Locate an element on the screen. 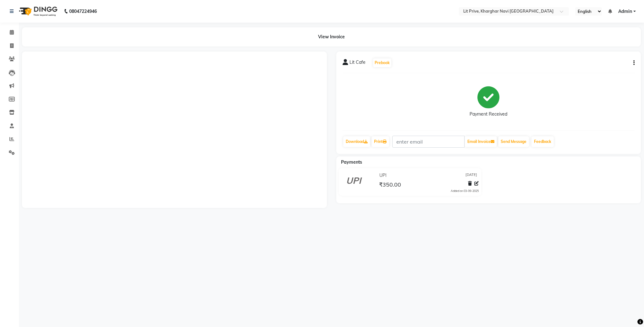 The image size is (644, 327). input: enter email is located at coordinates (428, 142).